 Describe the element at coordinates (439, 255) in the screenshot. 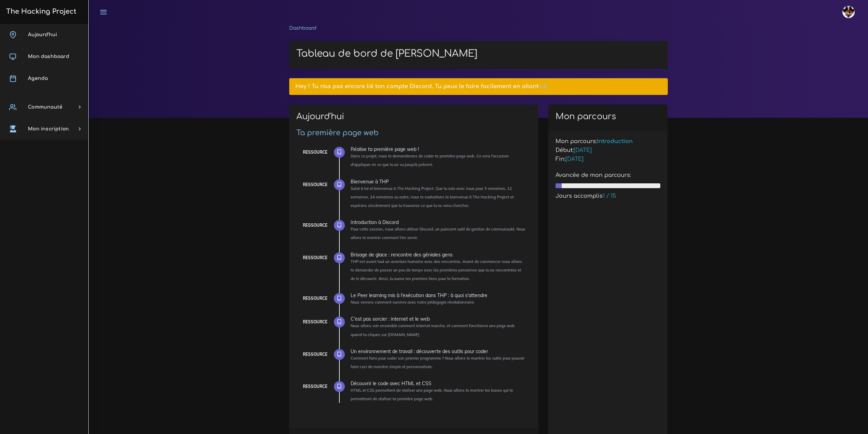

I see `div: Brisage de glace : rencontre des géniales gens` at that location.